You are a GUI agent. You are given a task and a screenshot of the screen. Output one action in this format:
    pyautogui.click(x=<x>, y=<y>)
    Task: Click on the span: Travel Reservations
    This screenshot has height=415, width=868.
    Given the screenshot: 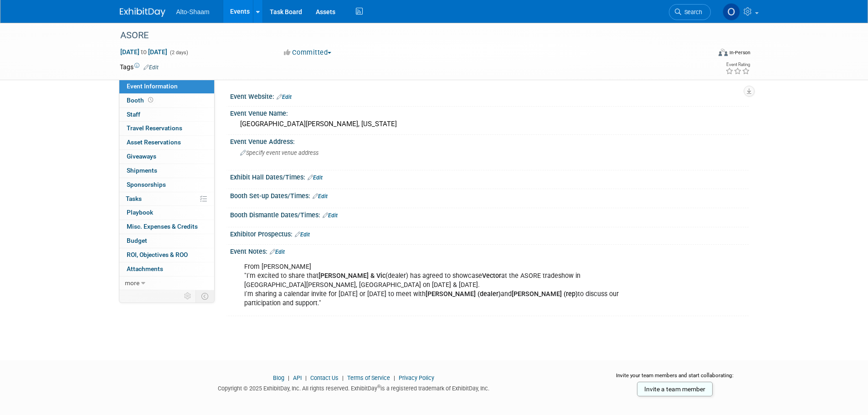 What is the action you would take?
    pyautogui.click(x=154, y=128)
    